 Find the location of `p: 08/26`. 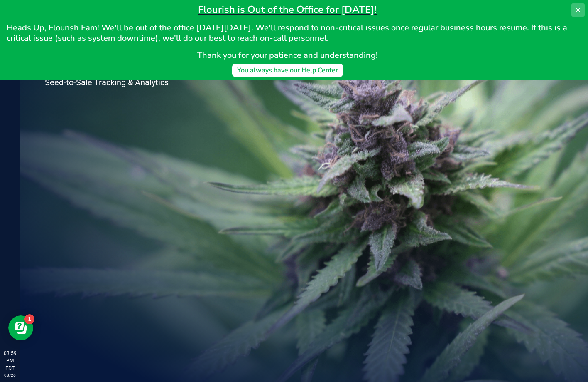

p: 08/26 is located at coordinates (10, 374).